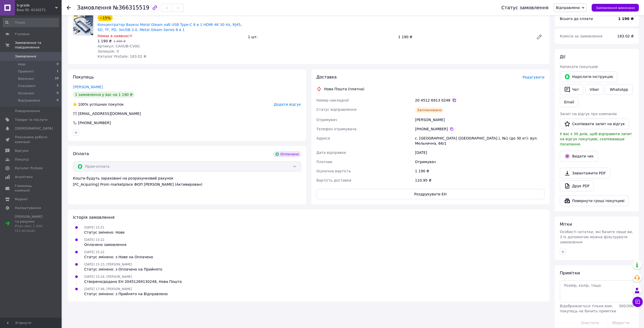 Image resolution: width=644 pixels, height=328 pixels. Describe the element at coordinates (327, 120) in the screenshot. I see `span: Отримувач` at that location.